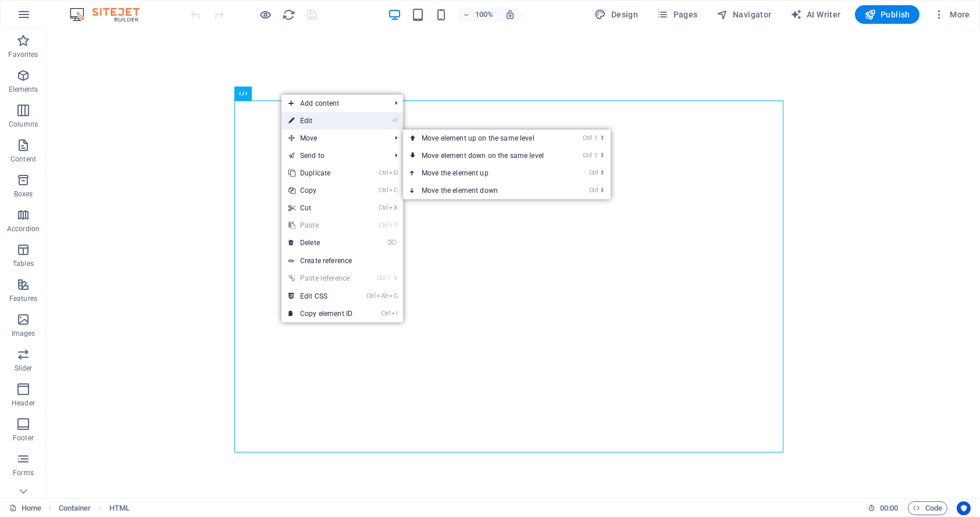 This screenshot has width=980, height=517. I want to click on a: CtrlVPaste, so click(321, 225).